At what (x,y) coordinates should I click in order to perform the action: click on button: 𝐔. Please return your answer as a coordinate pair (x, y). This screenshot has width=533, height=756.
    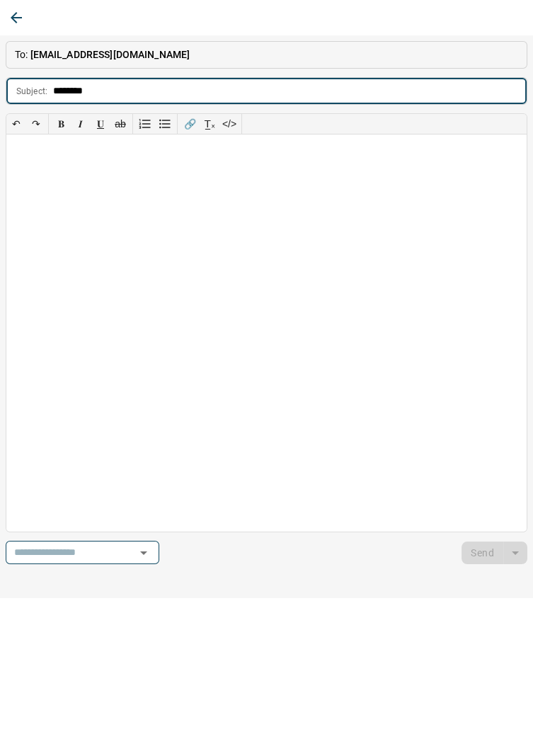
    Looking at the image, I should click on (100, 124).